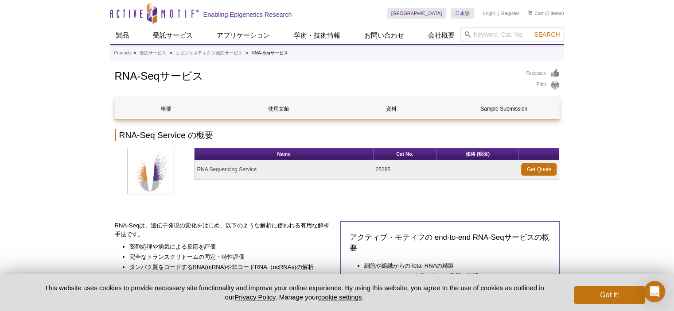 The image size is (674, 311). What do you see at coordinates (227, 246) in the screenshot?
I see `li: 薬剤処理や病気による反応を評価` at bounding box center [227, 246].